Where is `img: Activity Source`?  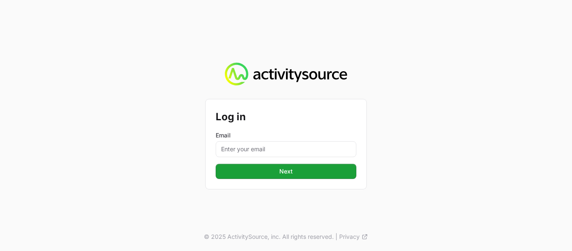 img: Activity Source is located at coordinates (286, 74).